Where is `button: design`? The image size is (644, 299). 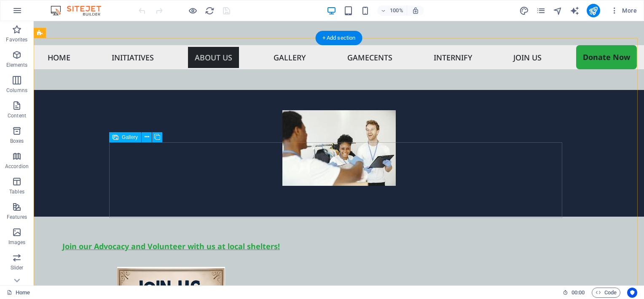 button: design is located at coordinates (524, 11).